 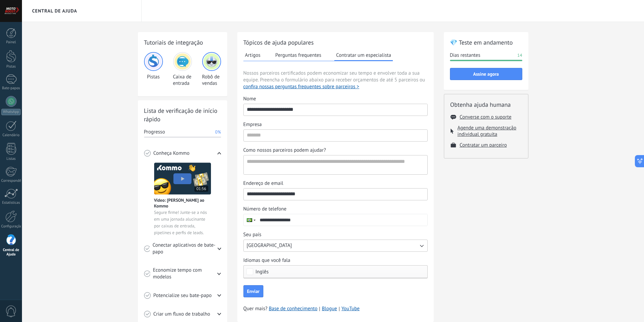 I want to click on font: Contratar um parceiro, so click(x=483, y=145).